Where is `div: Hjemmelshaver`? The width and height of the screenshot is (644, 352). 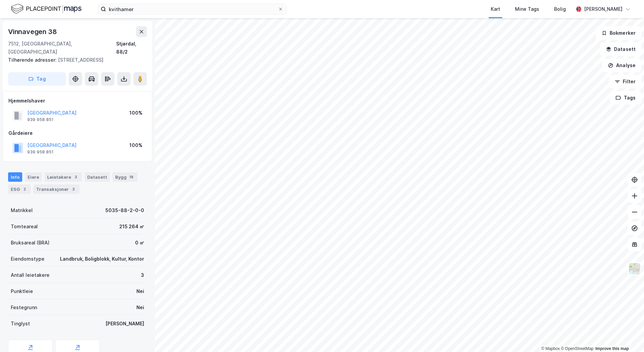
div: Hjemmelshaver is located at coordinates (78, 101).